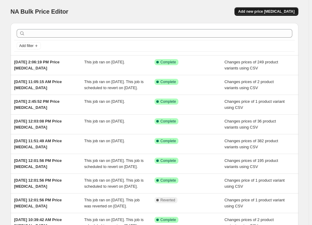 The image size is (312, 225). Describe the element at coordinates (251, 144) in the screenshot. I see `span: Changes prices of 382 product variants using CSV` at that location.